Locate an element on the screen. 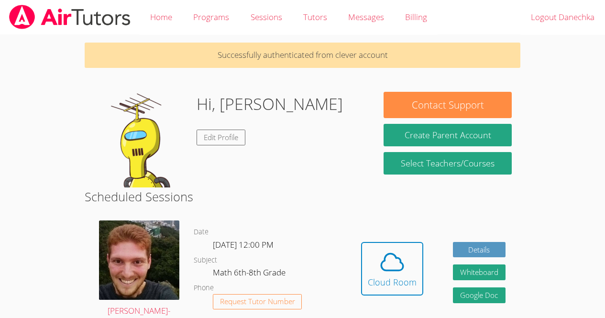  img: airtutors_banner-c4298cdbf04f3fff15de1276eac7730deb9818008684d7c2e4769d2f7ddbe033.png is located at coordinates (70, 17).